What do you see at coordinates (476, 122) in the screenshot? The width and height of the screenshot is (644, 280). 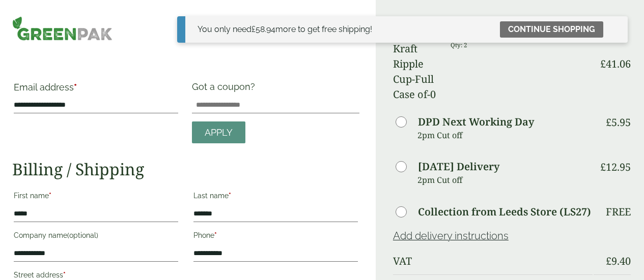 I see `label: DPD Next Working Day` at bounding box center [476, 122].